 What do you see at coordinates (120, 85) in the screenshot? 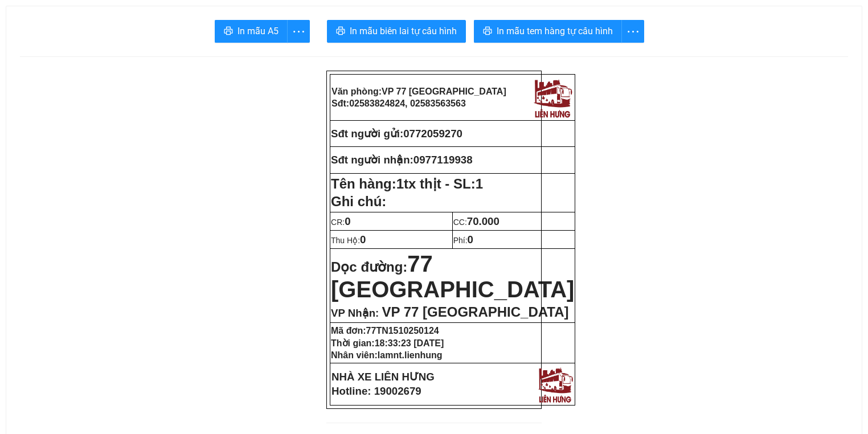
I see `strong: SĐT gửi:` at bounding box center [120, 85].